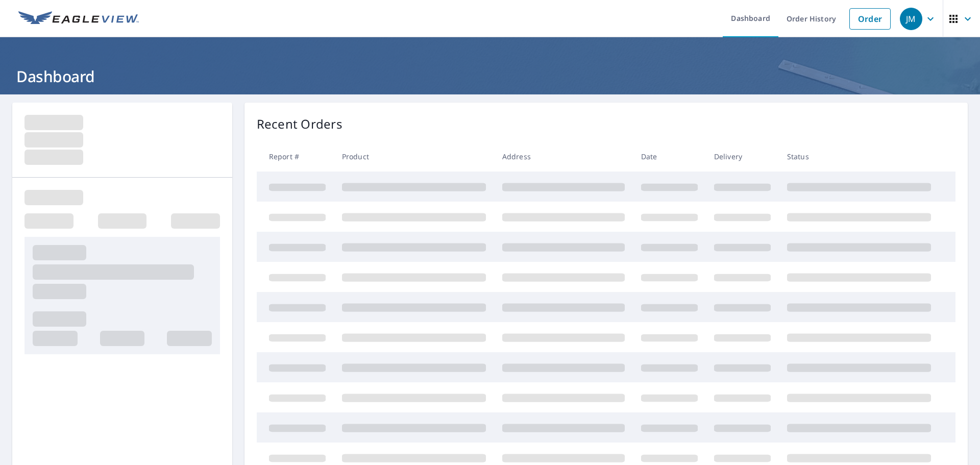 Image resolution: width=980 pixels, height=465 pixels. I want to click on th: Status, so click(859, 156).